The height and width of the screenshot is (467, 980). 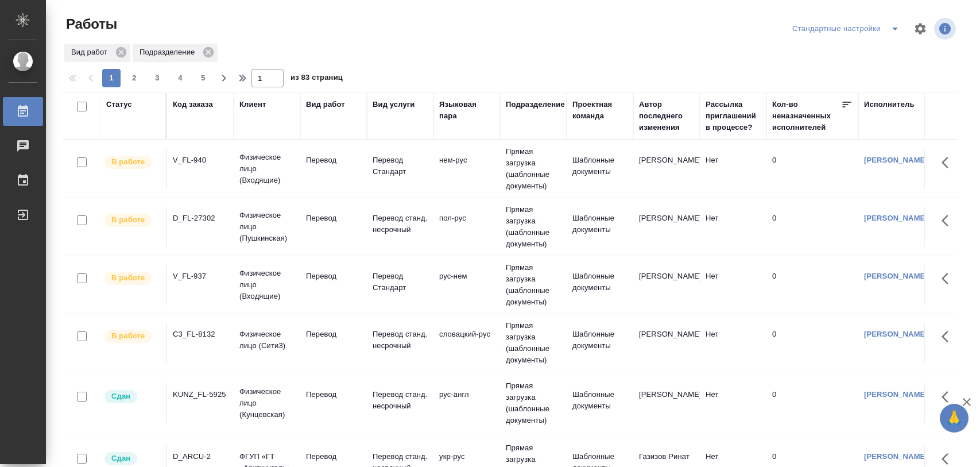 I want to click on p: Физическое лицо (Кунцевская), so click(x=267, y=403).